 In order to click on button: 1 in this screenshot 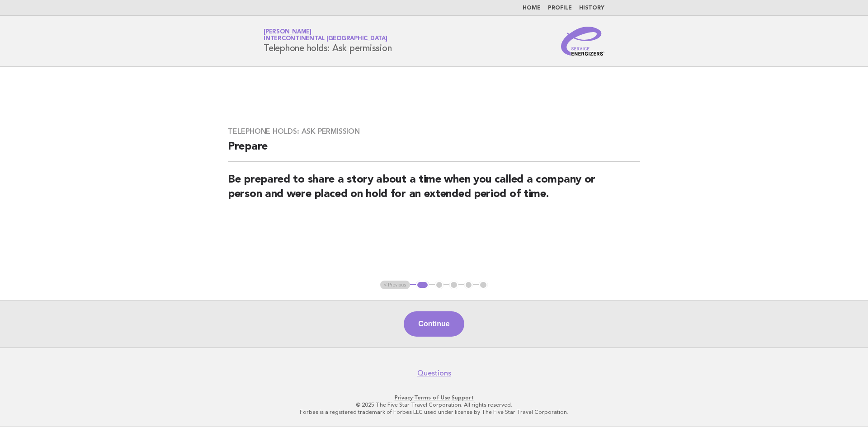, I will do `click(422, 286)`.